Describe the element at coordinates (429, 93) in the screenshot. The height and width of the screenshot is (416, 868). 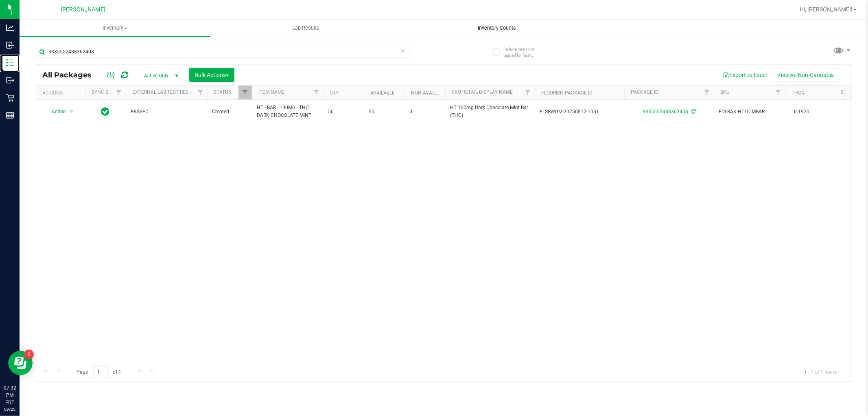
I see `a: Non-Available` at that location.